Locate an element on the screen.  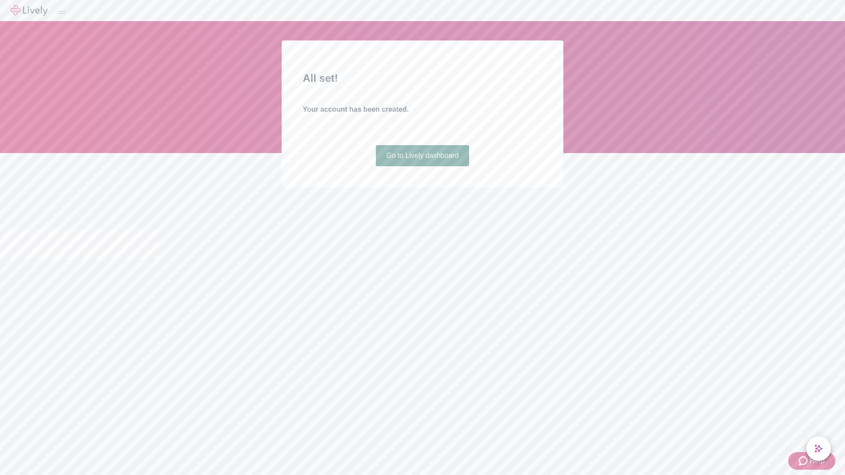
a: Go to Lively dashboard is located at coordinates (423, 156).